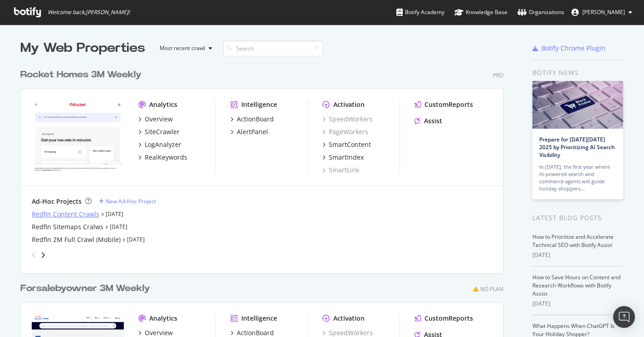 The width and height of the screenshot is (644, 337). What do you see at coordinates (159, 131) in the screenshot?
I see `a: SiteCrawler` at bounding box center [159, 131].